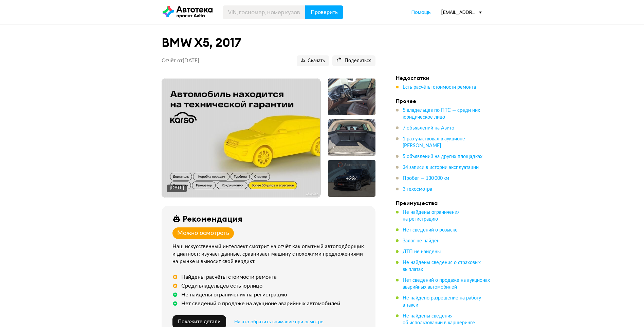 The image size is (644, 327). Describe the element at coordinates (426, 179) in the screenshot. I see `span: Пробег — 130 000 км` at that location.